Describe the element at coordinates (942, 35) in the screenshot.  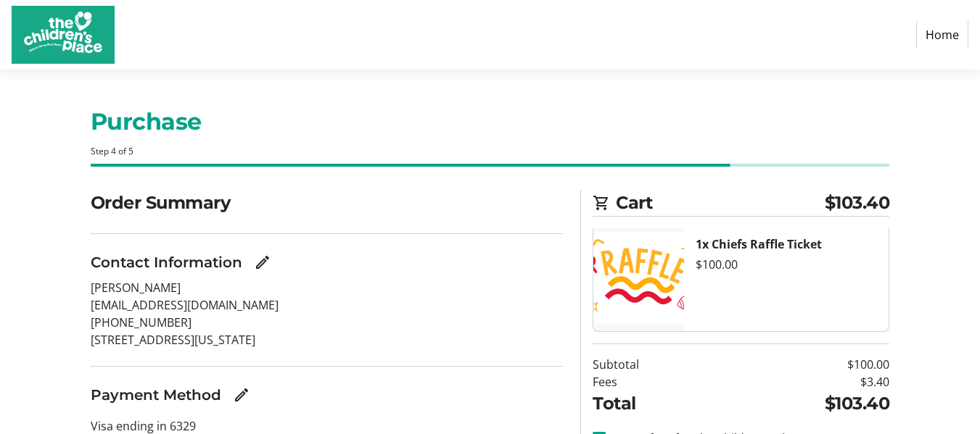
I see `a: Home` at that location.